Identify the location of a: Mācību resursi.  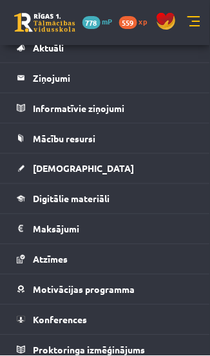
(105, 138).